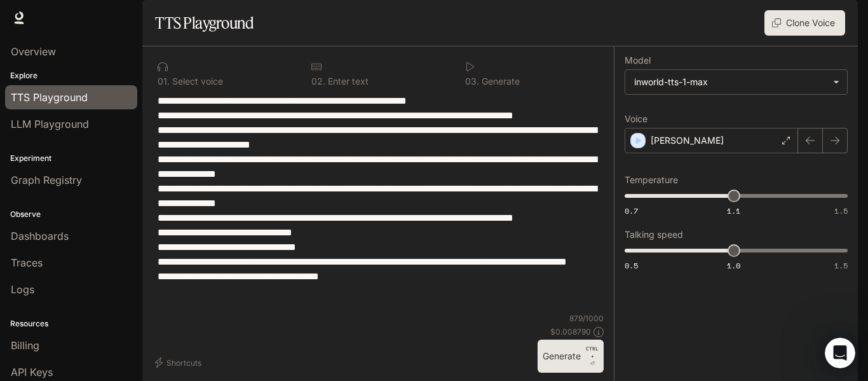 The width and height of the screenshot is (868, 381). What do you see at coordinates (571, 331) in the screenshot?
I see `p: $ 0.008790` at bounding box center [571, 331].